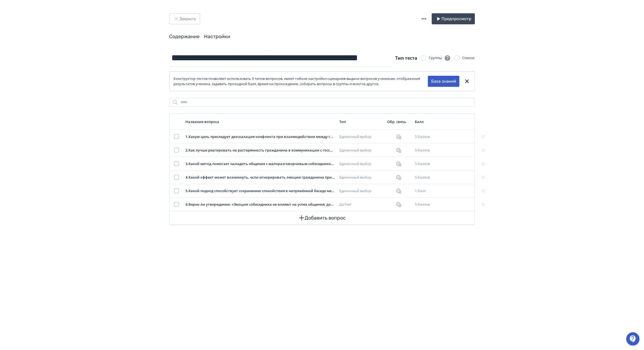 This screenshot has width=644, height=350. I want to click on div: Да/Нет, so click(361, 205).